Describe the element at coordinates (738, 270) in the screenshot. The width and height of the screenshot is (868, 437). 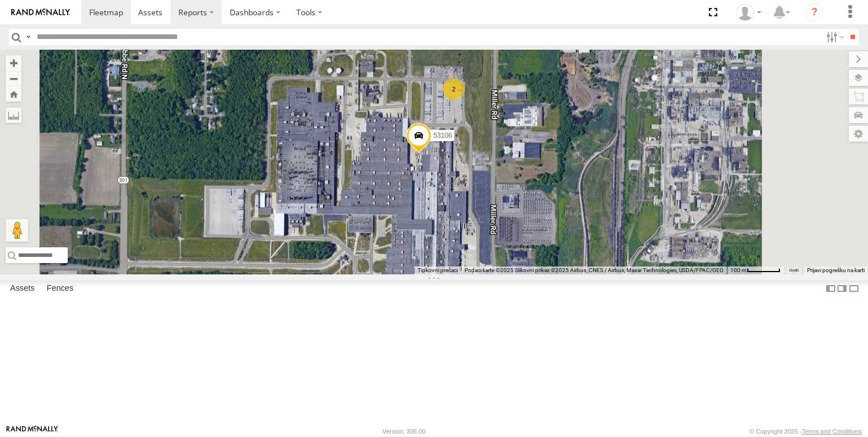
I see `span: 100 m` at that location.